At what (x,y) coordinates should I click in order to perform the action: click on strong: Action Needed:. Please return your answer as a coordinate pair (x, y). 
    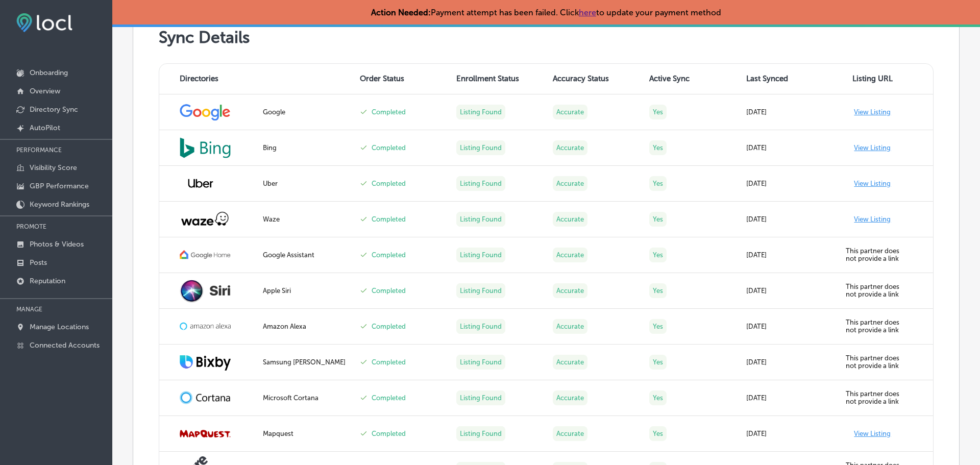
    Looking at the image, I should click on (401, 13).